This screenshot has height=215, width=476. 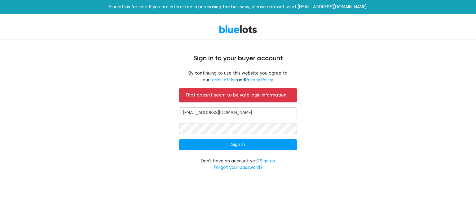 I want to click on a: Sign up, so click(x=267, y=161).